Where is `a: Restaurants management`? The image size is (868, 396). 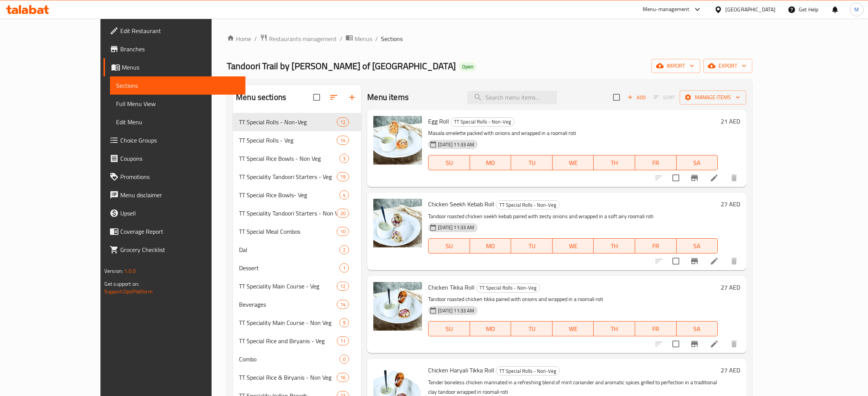
a: Restaurants management is located at coordinates (298, 39).